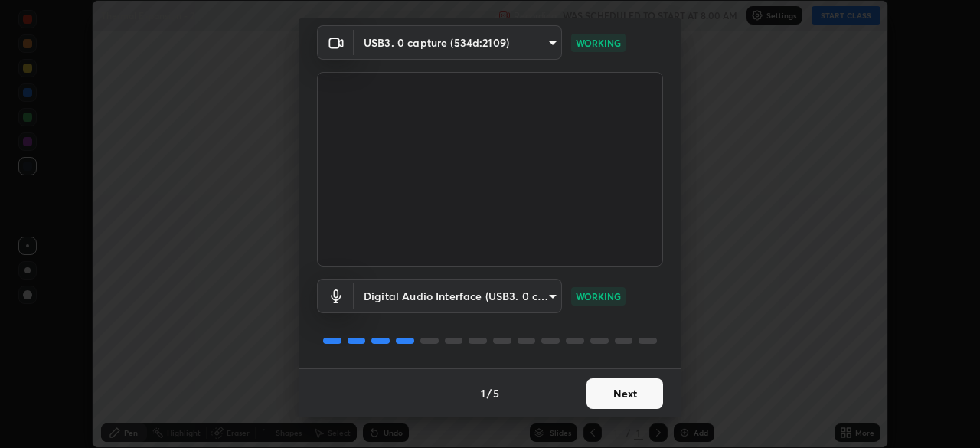 The image size is (980, 448). I want to click on button: Next, so click(625, 394).